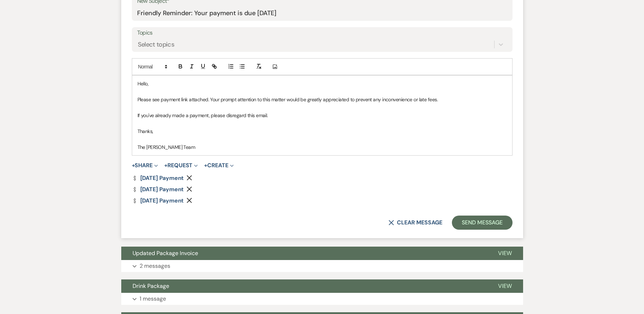  What do you see at coordinates (181, 166) in the screenshot?
I see `button: Request` at bounding box center [181, 166].